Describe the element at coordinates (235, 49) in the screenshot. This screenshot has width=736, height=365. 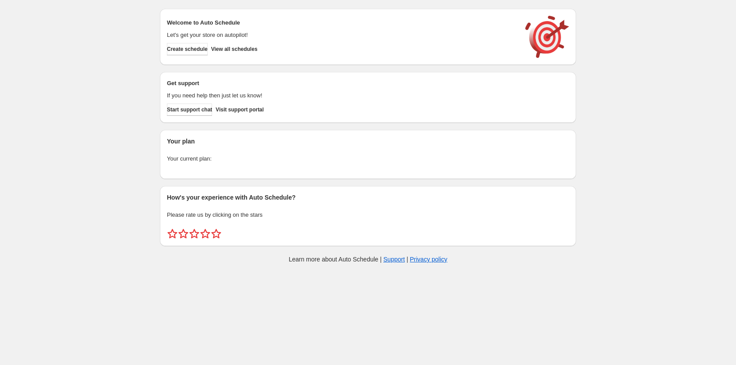
I see `span: View all schedules` at that location.